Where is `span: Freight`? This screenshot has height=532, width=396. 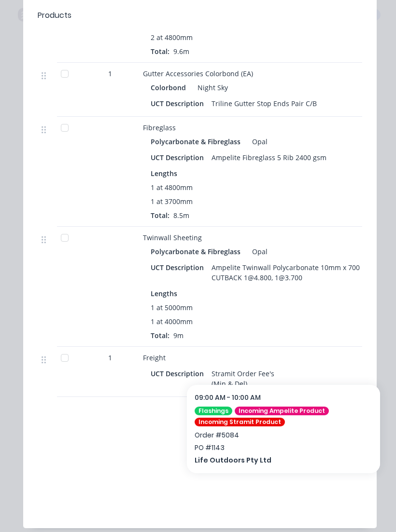 span: Freight is located at coordinates (154, 358).